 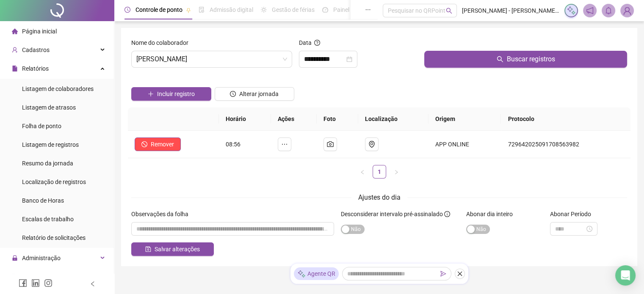 I want to click on span: lock, so click(x=15, y=258).